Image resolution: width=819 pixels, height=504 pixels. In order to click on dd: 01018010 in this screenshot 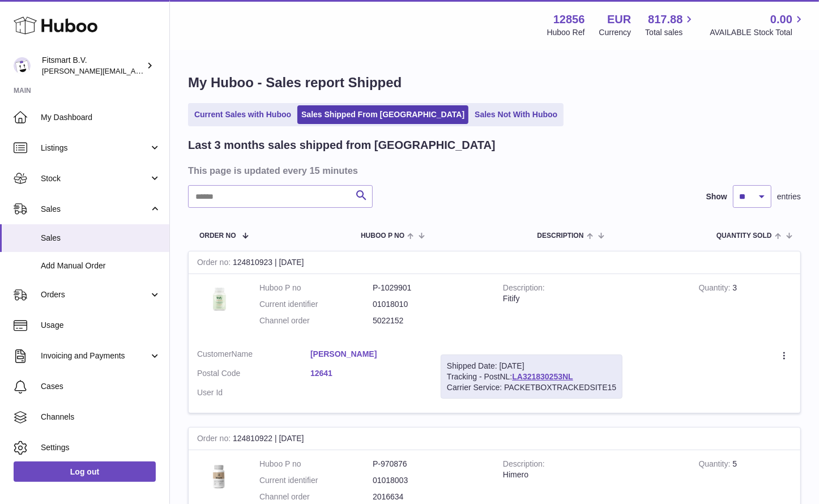, I will do `click(429, 304)`.